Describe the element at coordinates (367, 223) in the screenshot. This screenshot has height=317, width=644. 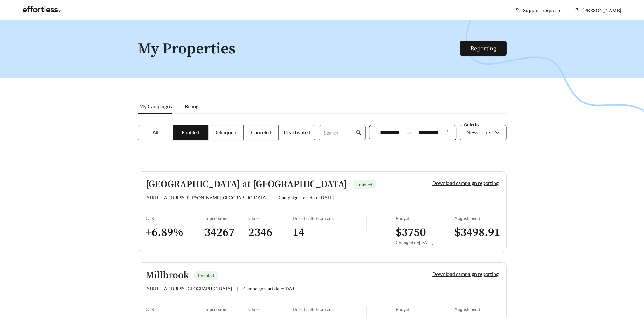
I see `img: line` at that location.